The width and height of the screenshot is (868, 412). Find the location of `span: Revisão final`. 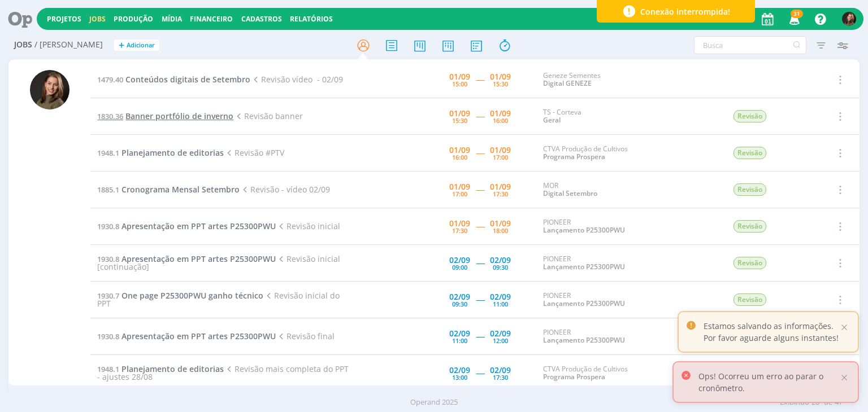

span: Revisão final is located at coordinates (304, 336).